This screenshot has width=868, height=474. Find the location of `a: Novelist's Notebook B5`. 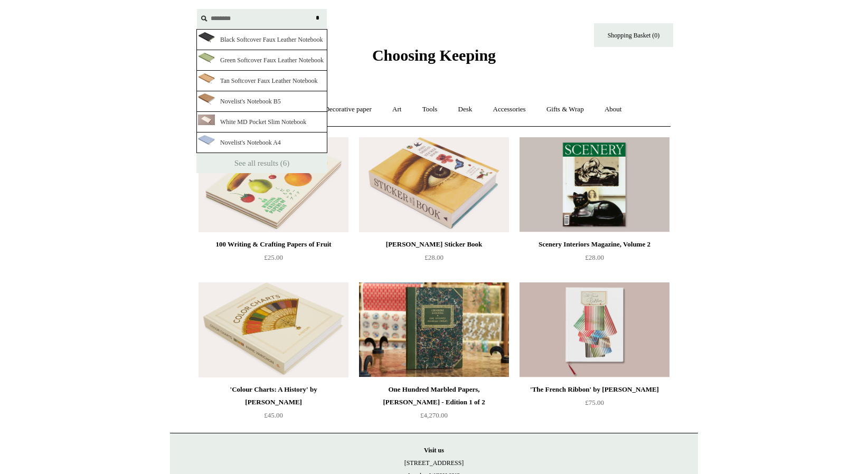

a: Novelist's Notebook B5 is located at coordinates (262, 101).